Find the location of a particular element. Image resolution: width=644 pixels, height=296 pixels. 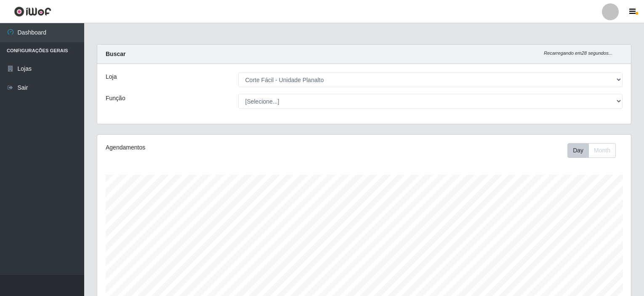

i: Recarregando em 28 segundos... is located at coordinates (578, 53).